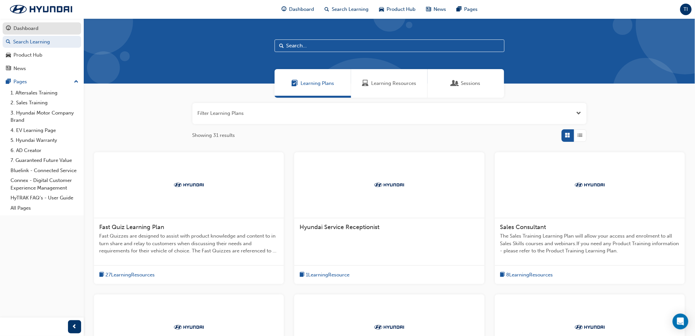  Describe the element at coordinates (590, 218) in the screenshot. I see `a: TrakSales ConsultantThe Sales Training Learning Plan will allow your access and enrolment to all ...` at that location.